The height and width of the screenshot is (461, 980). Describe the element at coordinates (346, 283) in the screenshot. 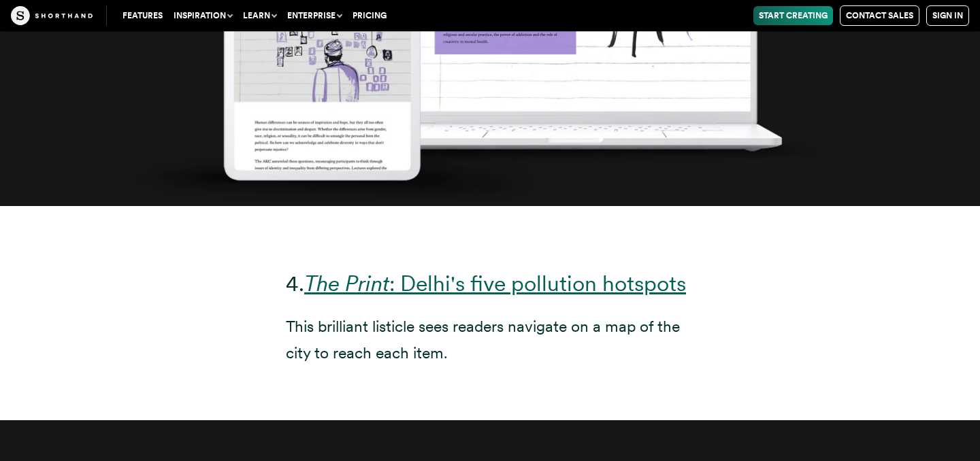

I see `em: The Print` at that location.